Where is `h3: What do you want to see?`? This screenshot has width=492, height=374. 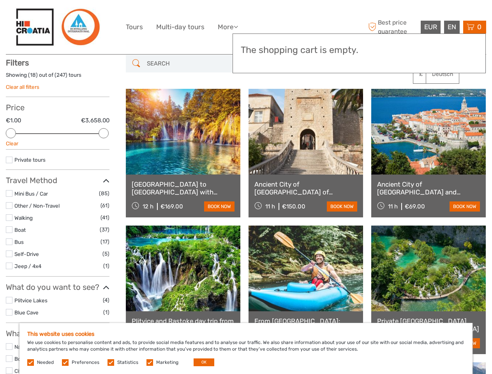 h3: What do you want to see? is located at coordinates (58, 287).